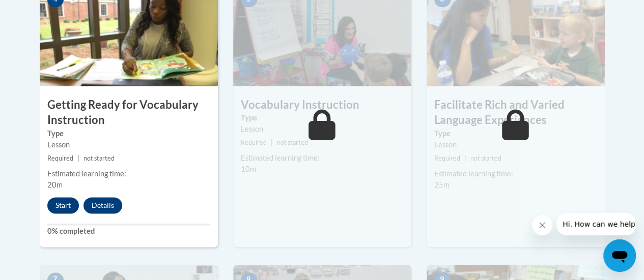 The image size is (644, 280). Describe the element at coordinates (129, 231) in the screenshot. I see `label: 0% completed` at that location.